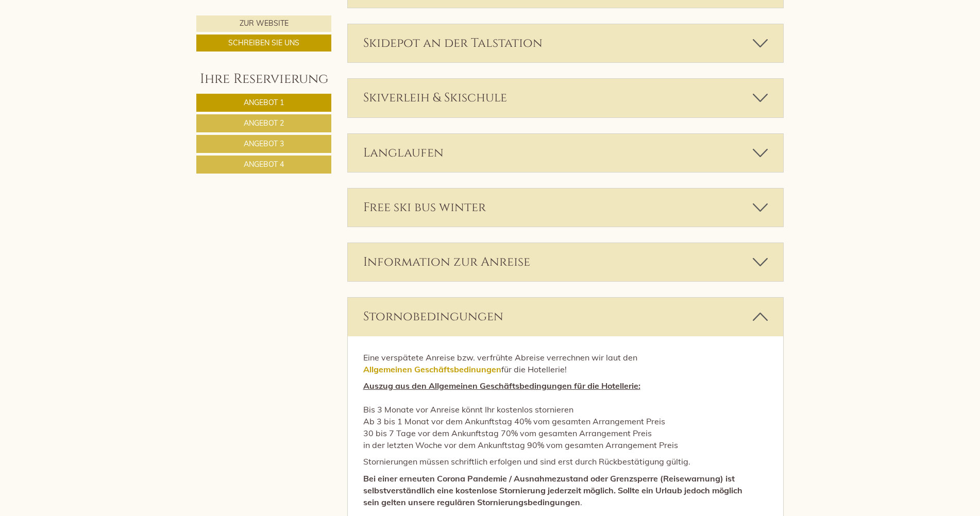  Describe the element at coordinates (264, 23) in the screenshot. I see `a: Zur Website` at that location.